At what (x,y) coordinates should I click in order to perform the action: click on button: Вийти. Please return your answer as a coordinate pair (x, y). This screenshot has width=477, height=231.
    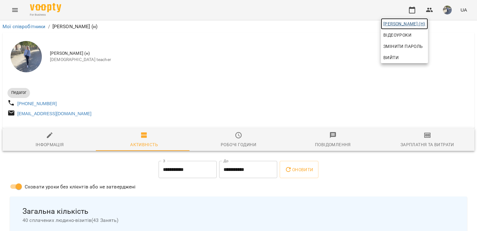
    Looking at the image, I should click on (405, 57).